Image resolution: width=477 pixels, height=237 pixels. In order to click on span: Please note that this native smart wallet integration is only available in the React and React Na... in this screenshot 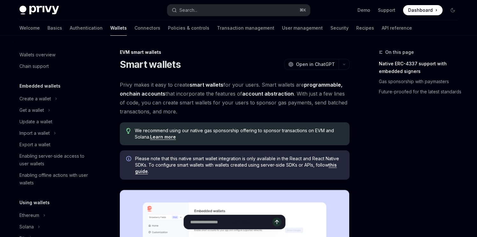, I will do `click(239, 165)`.